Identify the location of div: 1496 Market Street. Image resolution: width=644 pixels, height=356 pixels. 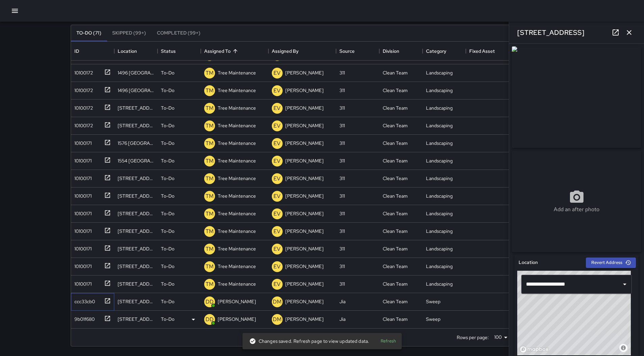
(136, 73).